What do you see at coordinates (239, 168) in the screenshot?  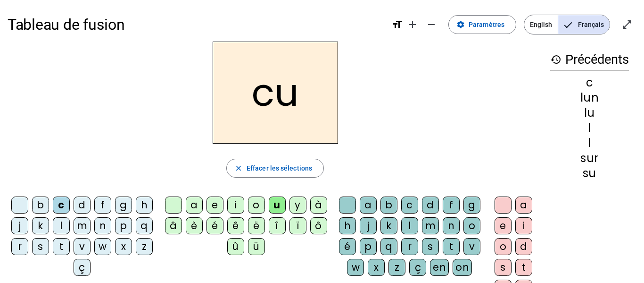 I see `mat-icon: close` at bounding box center [239, 168].